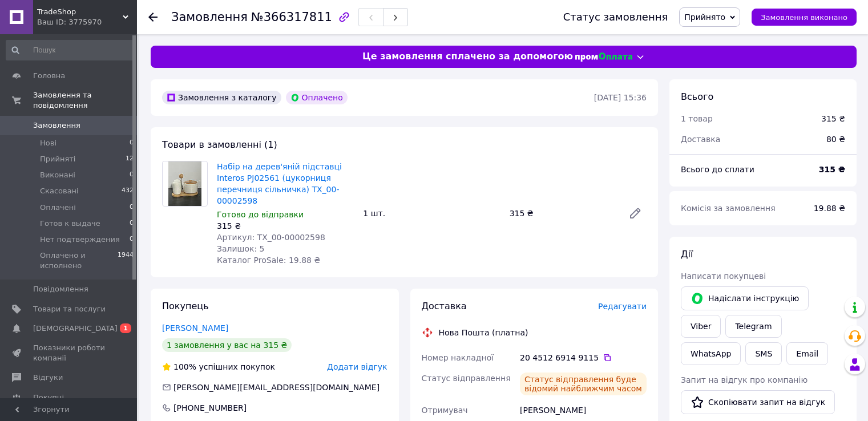  Describe the element at coordinates (80, 12) in the screenshot. I see `span: TradeShop` at that location.